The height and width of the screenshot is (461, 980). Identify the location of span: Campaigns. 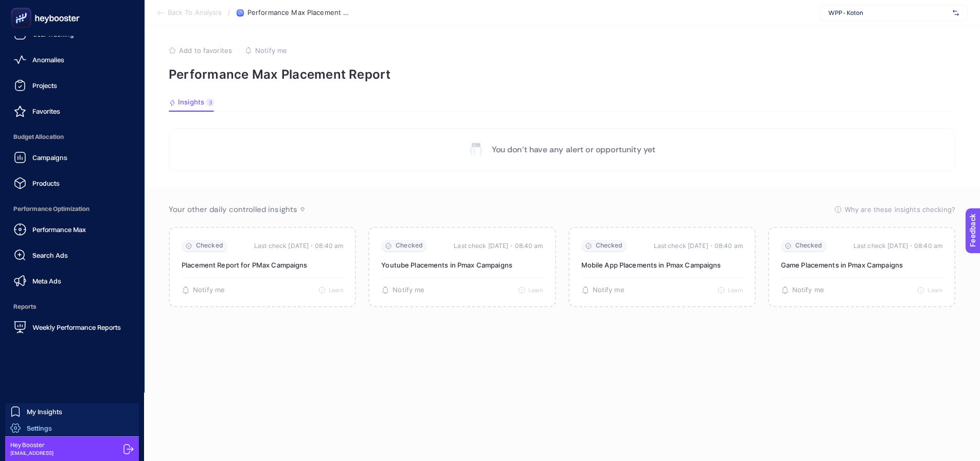
(50, 158).